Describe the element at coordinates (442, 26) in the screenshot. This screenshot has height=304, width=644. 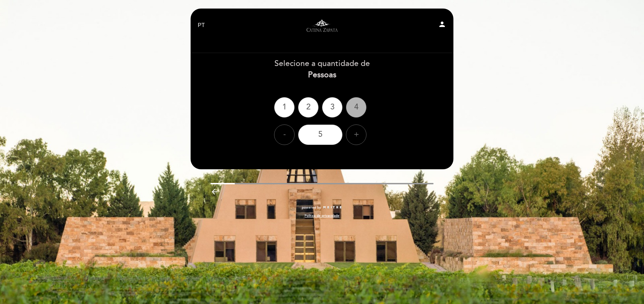
I see `button: person` at that location.